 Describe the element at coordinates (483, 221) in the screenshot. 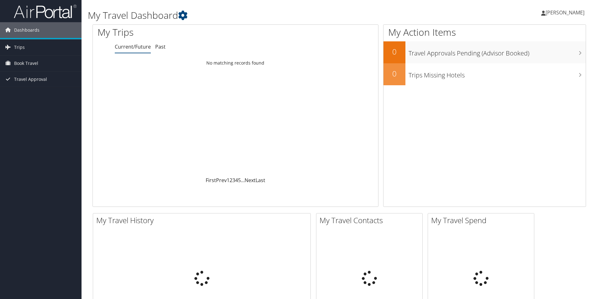

I see `h2: My Travel Spend` at that location.